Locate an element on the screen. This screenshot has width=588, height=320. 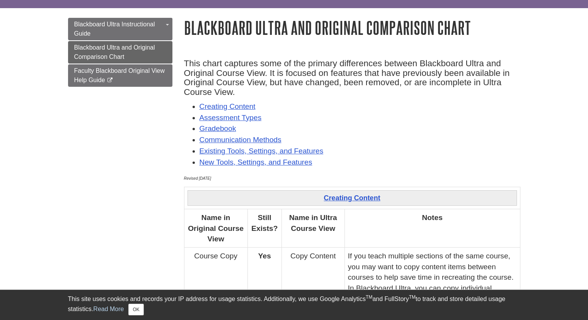
a: Blackboard Ultra Instructional Guide is located at coordinates (120, 29).